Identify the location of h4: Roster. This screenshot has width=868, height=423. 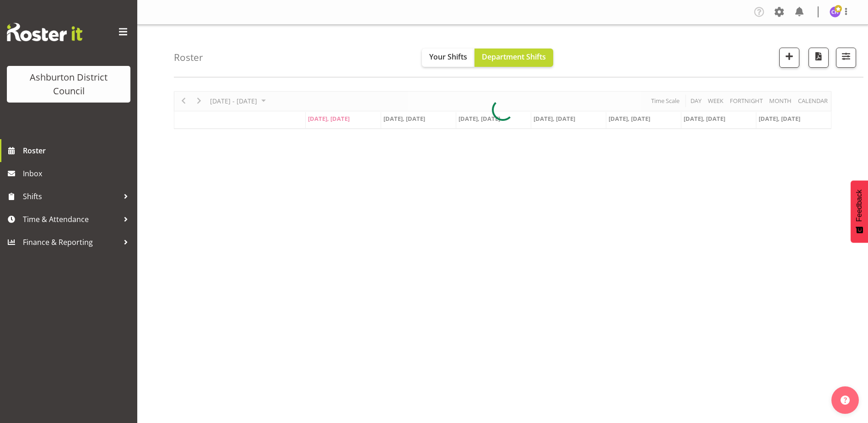
(188, 58).